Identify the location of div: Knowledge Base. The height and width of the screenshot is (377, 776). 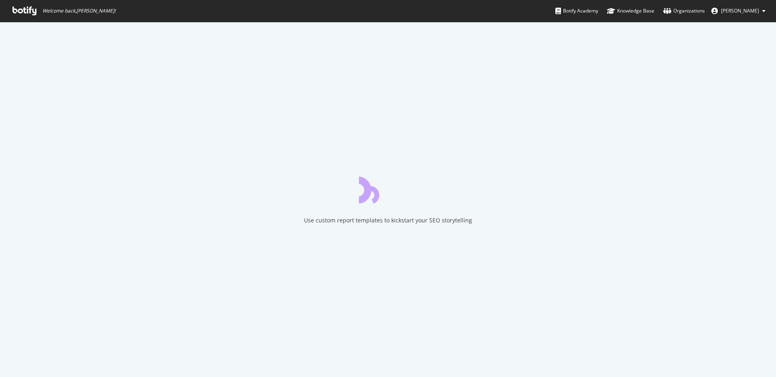
(630, 11).